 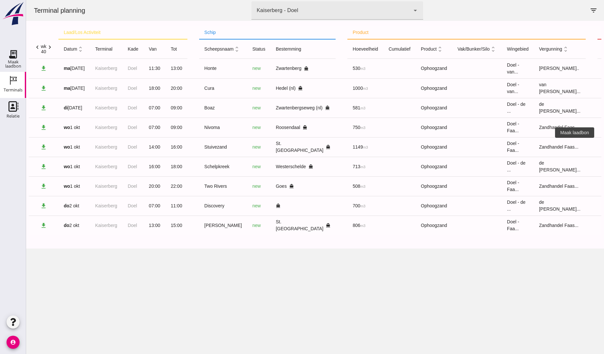 What do you see at coordinates (107, 49) in the screenshot?
I see `th: kade` at bounding box center [107, 49].